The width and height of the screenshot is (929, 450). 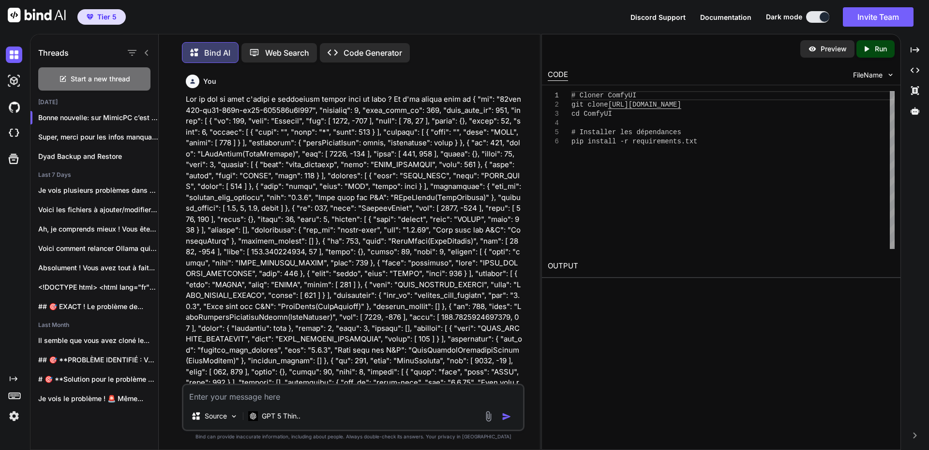 What do you see at coordinates (98, 156) in the screenshot?
I see `p: Dyad Backup and Restore` at bounding box center [98, 156].